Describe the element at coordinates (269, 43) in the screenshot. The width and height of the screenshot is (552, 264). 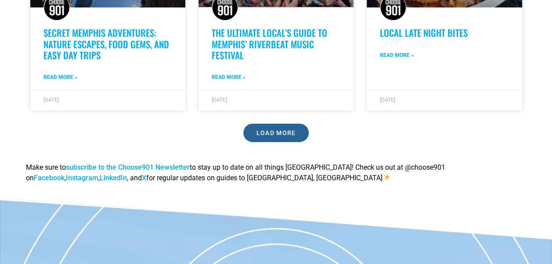
I see `a: The Ultimate Local’s Guide to Memphis’ Riverbeat Music Festival` at that location.